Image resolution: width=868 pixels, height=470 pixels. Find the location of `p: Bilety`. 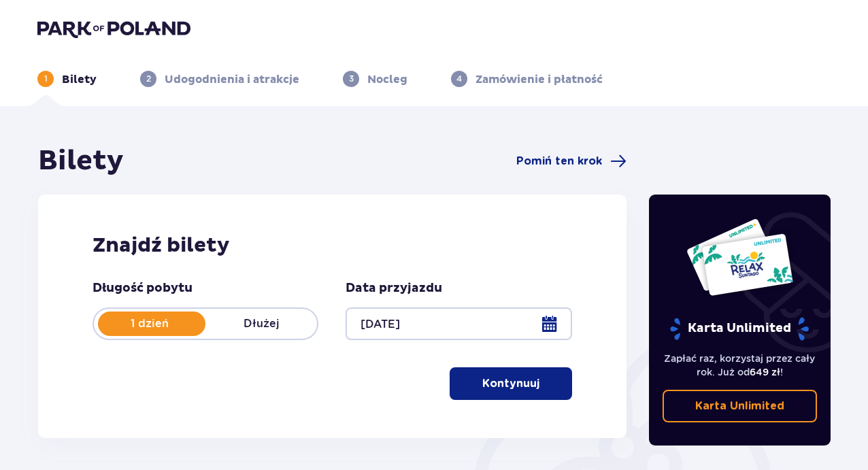

p: Bilety is located at coordinates (79, 79).